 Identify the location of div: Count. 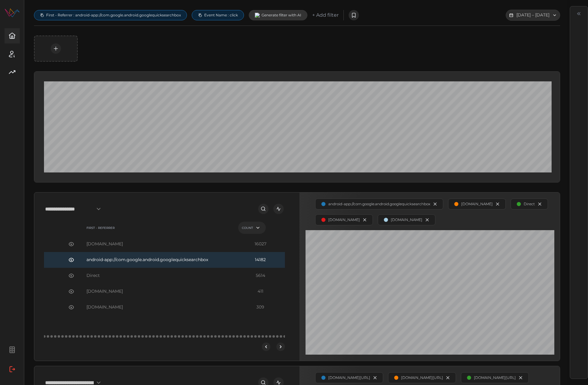
(247, 227).